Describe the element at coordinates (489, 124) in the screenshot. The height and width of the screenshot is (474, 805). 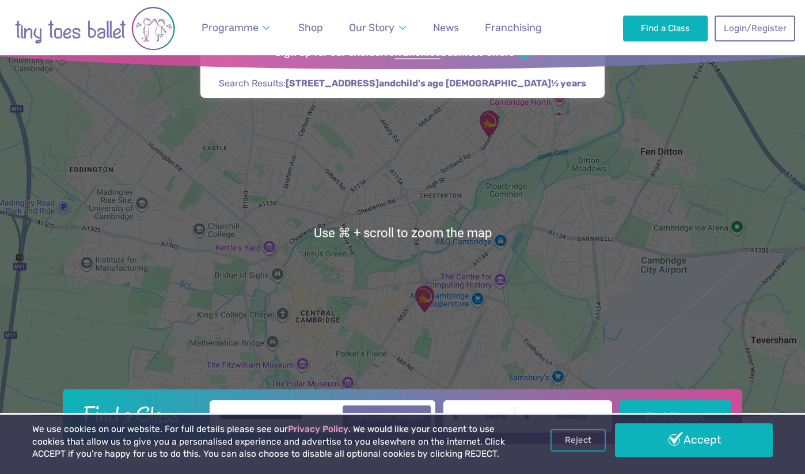
I see `div: Chesterton Methodist Church` at that location.